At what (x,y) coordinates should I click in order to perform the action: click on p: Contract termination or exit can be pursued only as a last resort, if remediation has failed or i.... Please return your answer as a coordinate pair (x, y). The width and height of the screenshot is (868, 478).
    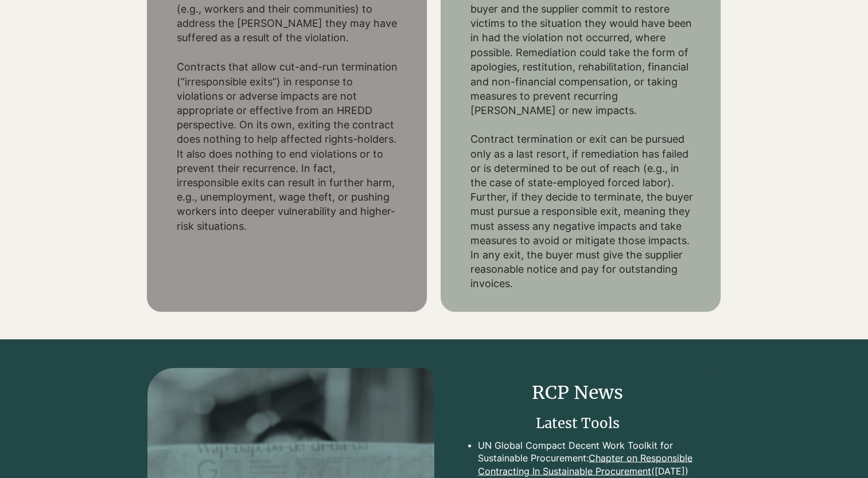
    Looking at the image, I should click on (582, 210).